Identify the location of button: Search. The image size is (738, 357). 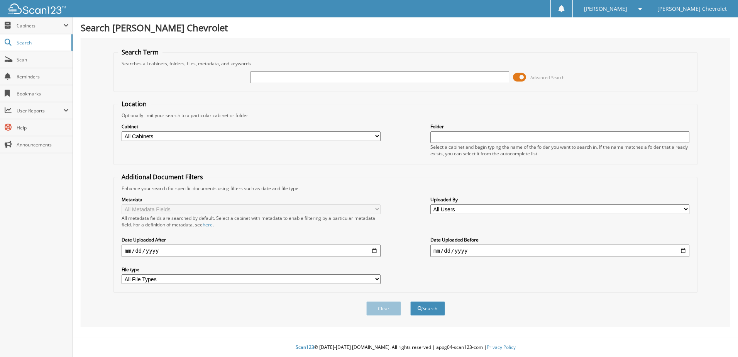
(428, 308).